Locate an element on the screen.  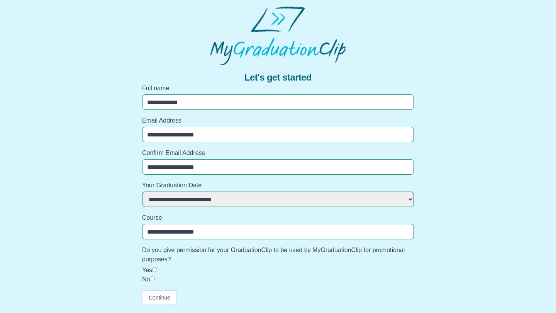
label: Your Graduation Date is located at coordinates (278, 186).